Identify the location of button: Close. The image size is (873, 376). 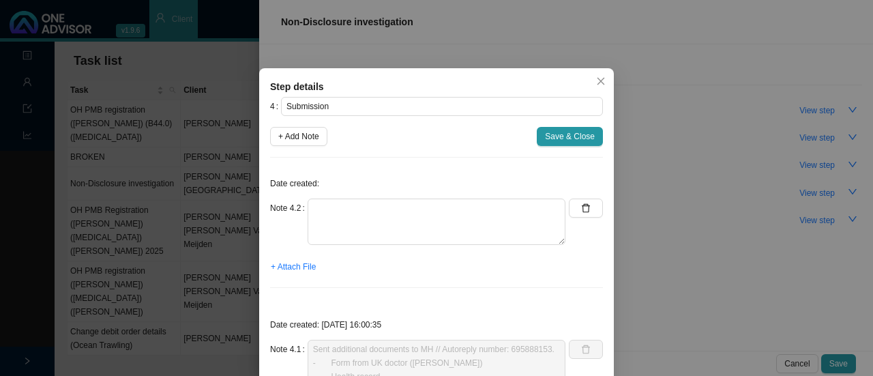
(601, 81).